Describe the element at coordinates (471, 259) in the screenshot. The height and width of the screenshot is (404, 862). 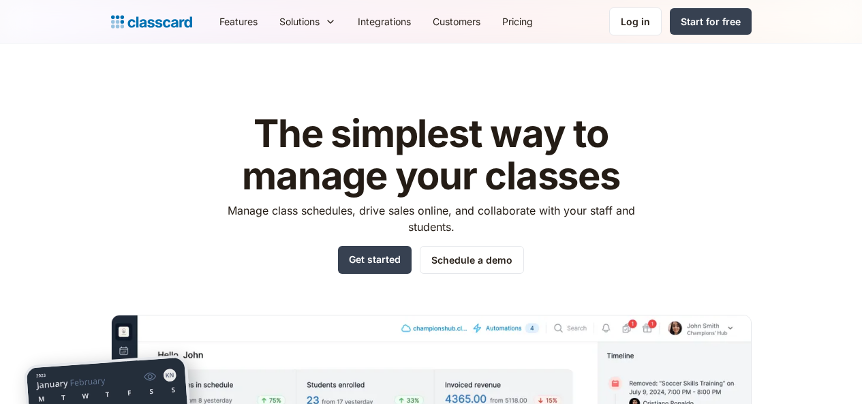
I see `a: Schedule a demo` at that location.